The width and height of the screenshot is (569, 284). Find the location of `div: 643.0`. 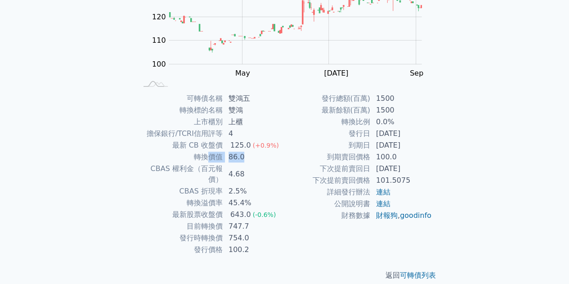

div: 643.0 is located at coordinates (241, 214).